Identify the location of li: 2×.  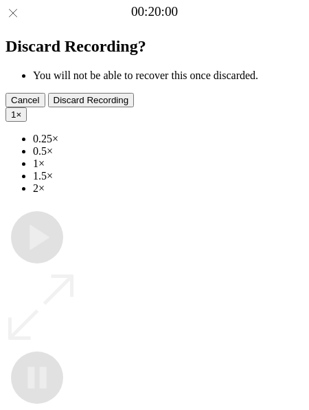
(168, 188).